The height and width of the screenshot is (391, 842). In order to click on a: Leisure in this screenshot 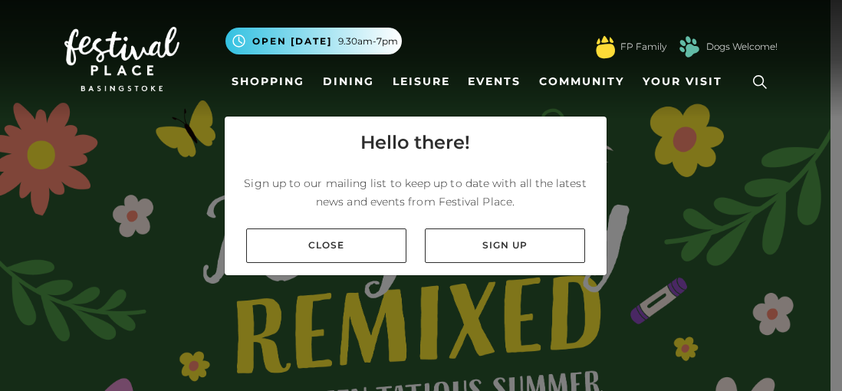, I will do `click(421, 81)`.